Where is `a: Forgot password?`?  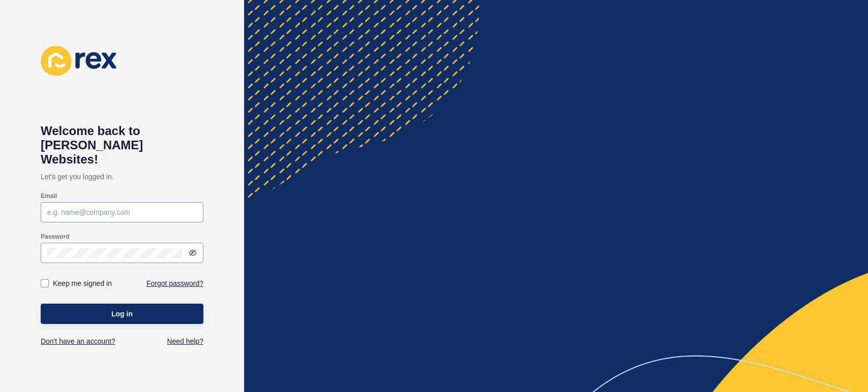
a: Forgot password? is located at coordinates (175, 284).